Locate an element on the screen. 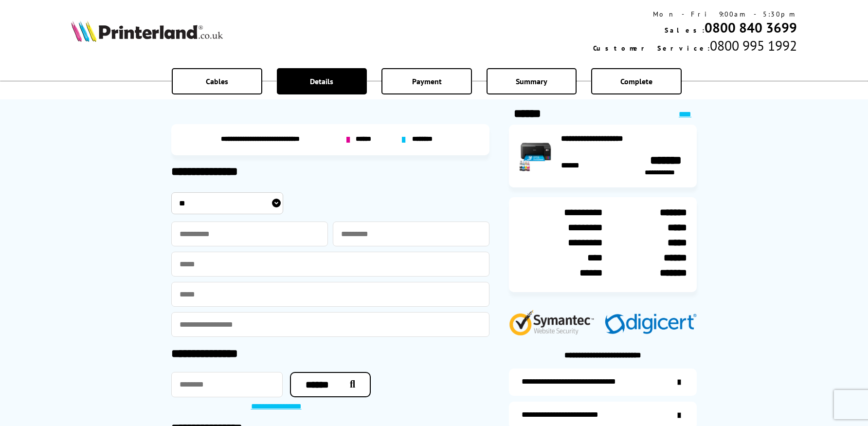 This screenshot has height=426, width=868. img: Printerland Logo is located at coordinates (147, 31).